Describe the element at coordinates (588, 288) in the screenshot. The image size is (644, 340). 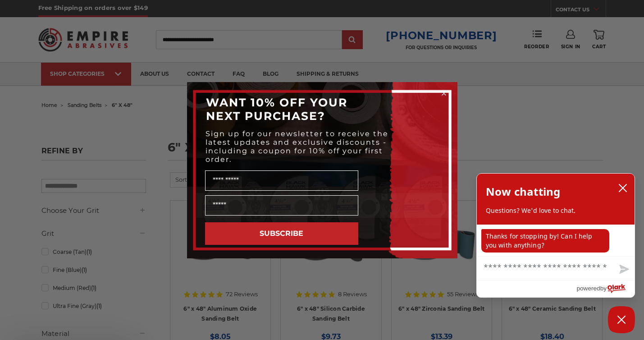
I see `span: powered` at that location.